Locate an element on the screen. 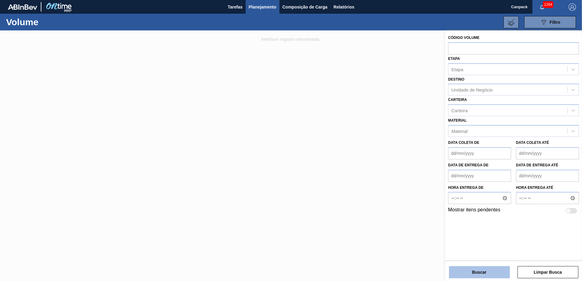  label: Data de Entrega de is located at coordinates (468, 165).